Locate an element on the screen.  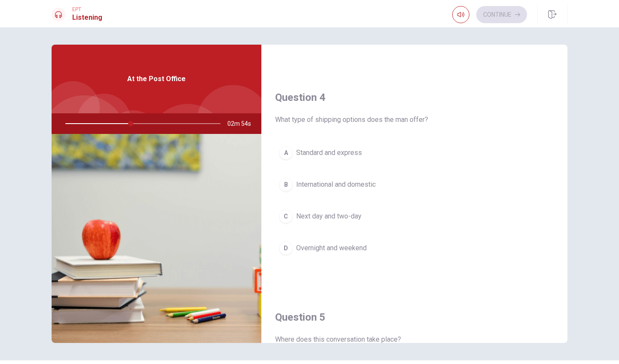
span: What type of shipping options does the man offer? is located at coordinates (414, 120).